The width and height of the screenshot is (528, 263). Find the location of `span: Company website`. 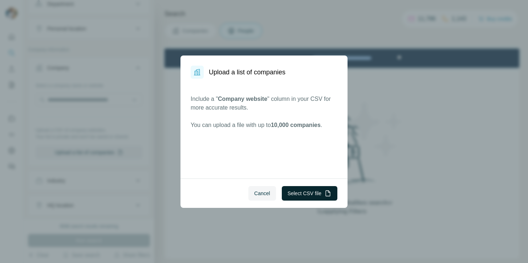

span: Company website is located at coordinates (243, 99).